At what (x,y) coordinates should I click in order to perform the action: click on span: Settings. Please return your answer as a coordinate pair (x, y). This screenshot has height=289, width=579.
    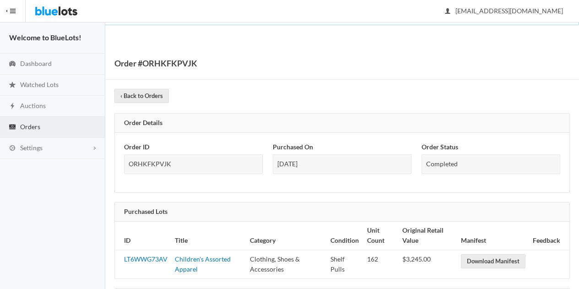
    Looking at the image, I should click on (31, 147).